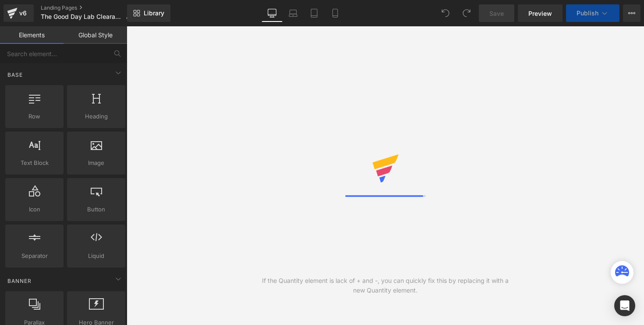  I want to click on span: Heading, so click(96, 116).